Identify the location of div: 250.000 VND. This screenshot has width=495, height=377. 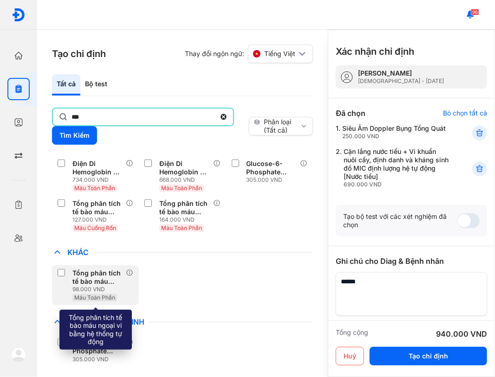
(394, 136).